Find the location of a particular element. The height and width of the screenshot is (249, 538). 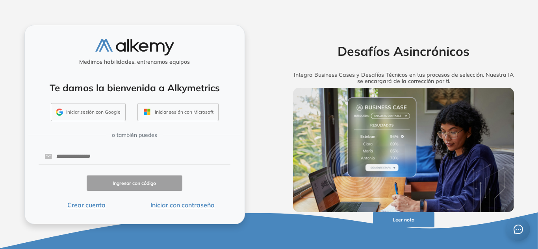

img: OUTLOOK_ICON is located at coordinates (147, 112).